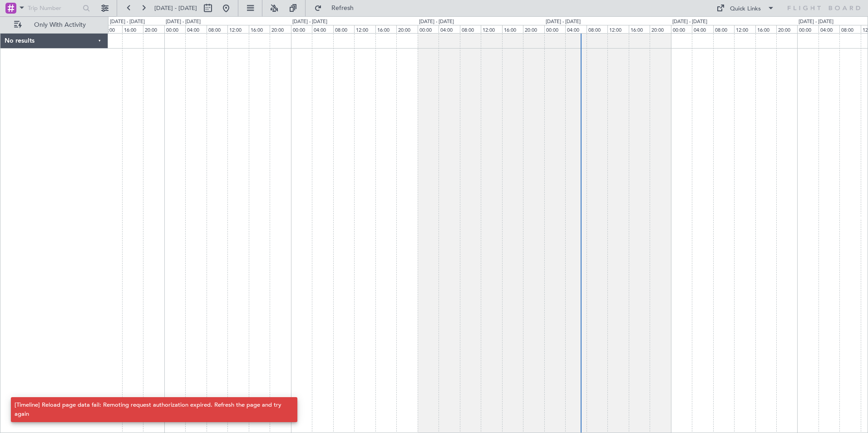  I want to click on button: Only With Activity, so click(54, 25).